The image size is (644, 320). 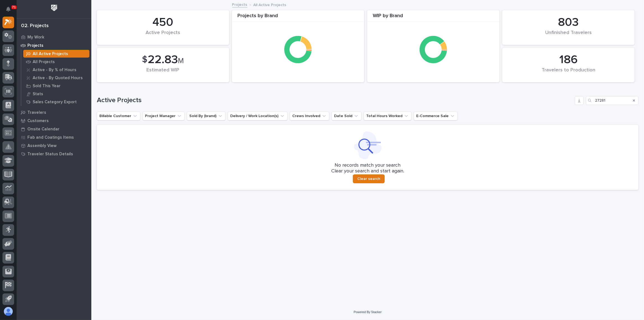 What do you see at coordinates (54, 137) in the screenshot?
I see `a: Fab and Coatings Items` at bounding box center [54, 137].